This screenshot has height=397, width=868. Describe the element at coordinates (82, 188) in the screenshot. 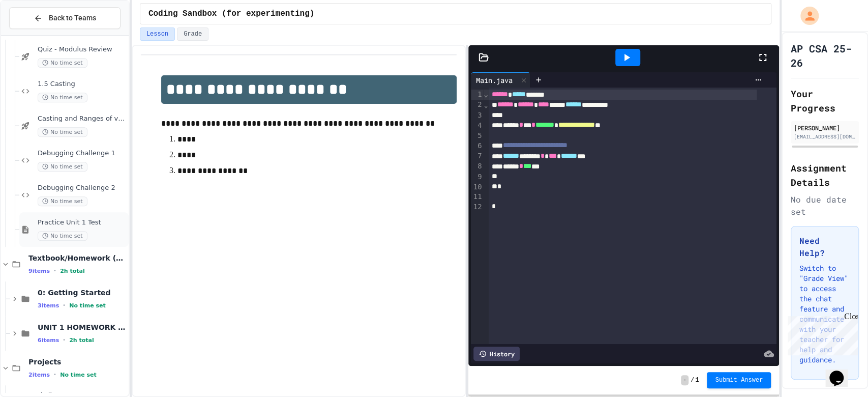

I see `span: Debugging Challenge 2` at that location.